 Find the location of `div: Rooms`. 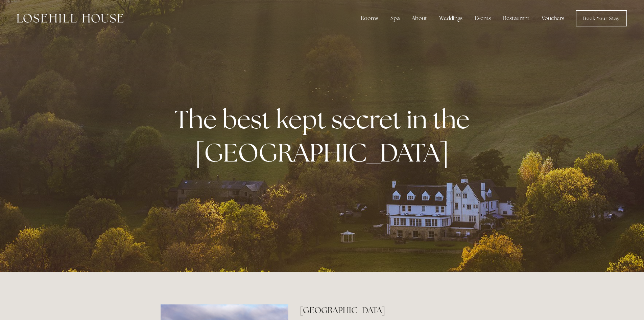

div: Rooms is located at coordinates (370, 18).